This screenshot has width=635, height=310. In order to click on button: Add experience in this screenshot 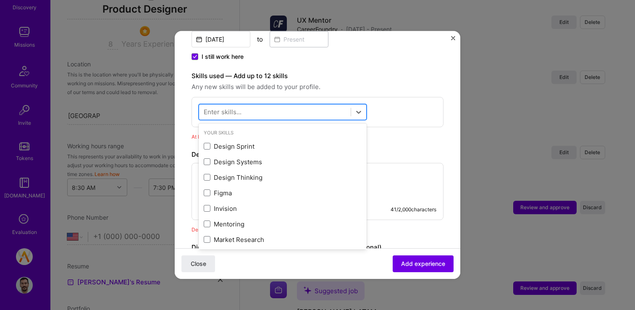, I will do `click(423, 264)`.